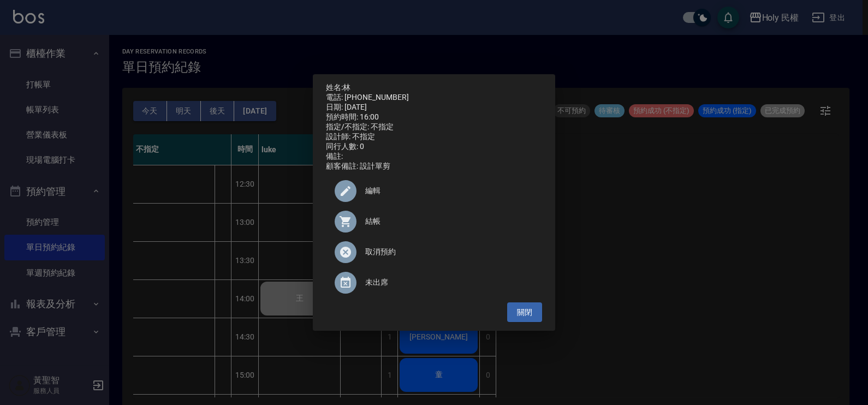 The image size is (868, 405). Describe the element at coordinates (434, 127) in the screenshot. I see `div: 指定/不指定: 不指定` at that location.